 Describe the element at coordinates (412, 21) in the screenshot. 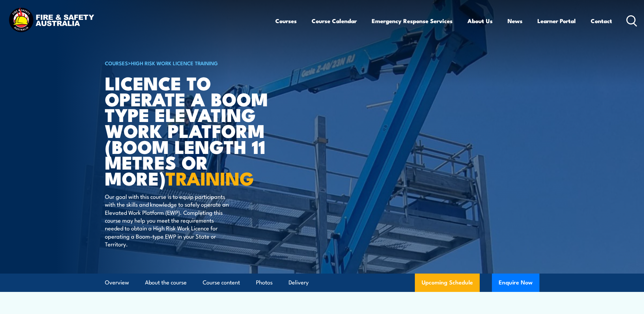

I see `a: Emergency Response Services` at that location.